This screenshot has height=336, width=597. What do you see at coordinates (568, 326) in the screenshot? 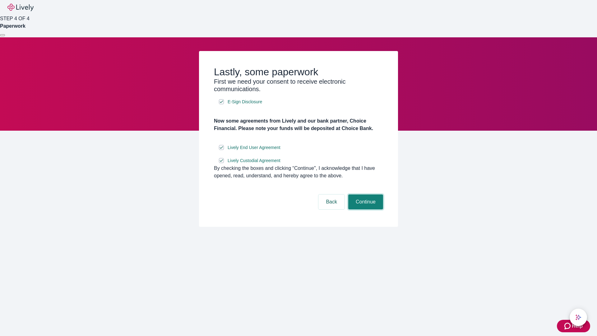
I see `svg: Zendesk support icon` at bounding box center [568, 326].